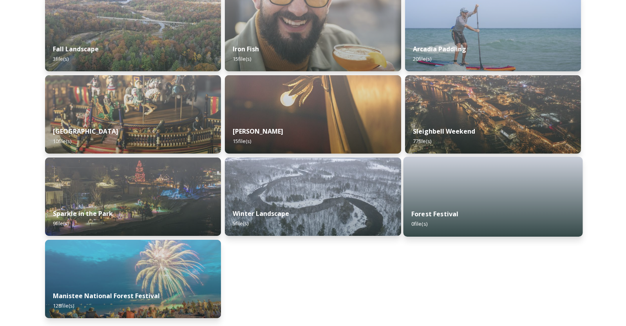 Image resolution: width=626 pixels, height=326 pixels. I want to click on img: 2cdf7f66-a92a-421f-96c5-f667a7d00aa8.jpg, so click(313, 197).